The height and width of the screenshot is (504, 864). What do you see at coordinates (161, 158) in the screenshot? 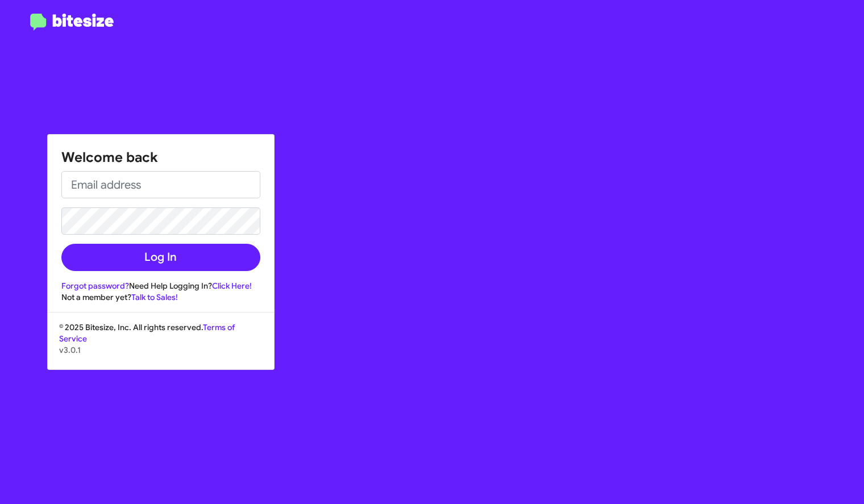
I see `h1: Welcome back` at bounding box center [161, 158].